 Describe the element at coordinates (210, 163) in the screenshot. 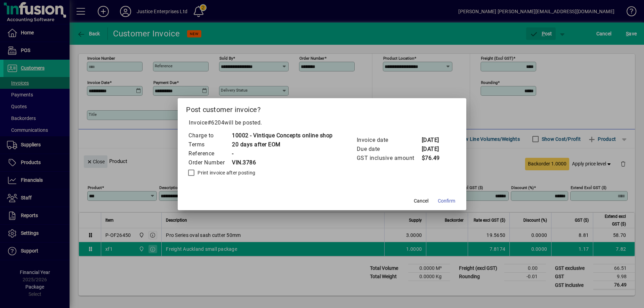

I see `td: Order Number` at that location.